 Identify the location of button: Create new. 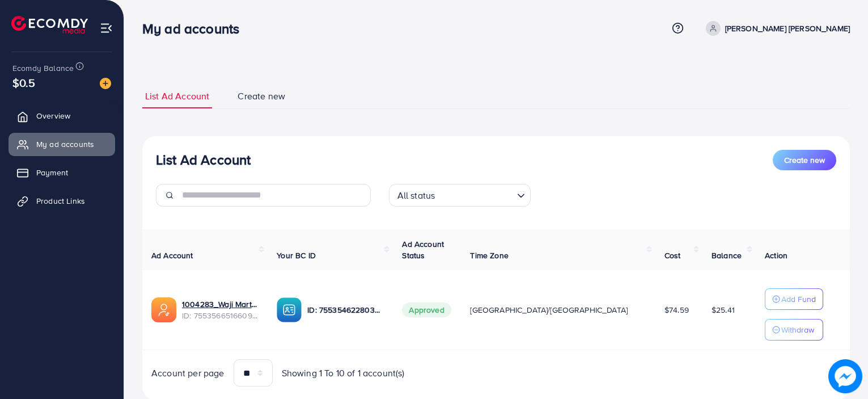
(805, 160).